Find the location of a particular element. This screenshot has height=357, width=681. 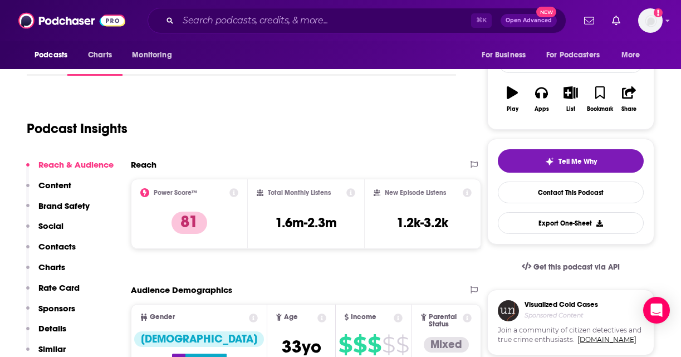

a: Podchaser - Follow, Share and Rate Podcasts is located at coordinates (72, 21).